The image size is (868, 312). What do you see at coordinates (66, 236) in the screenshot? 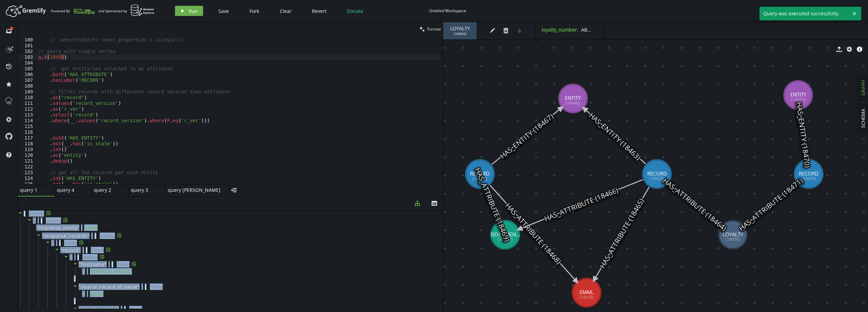
I see `span: response_records` at bounding box center [66, 236].